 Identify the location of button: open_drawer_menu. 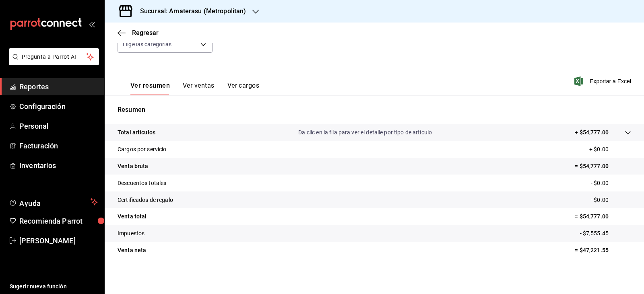
(92, 24).